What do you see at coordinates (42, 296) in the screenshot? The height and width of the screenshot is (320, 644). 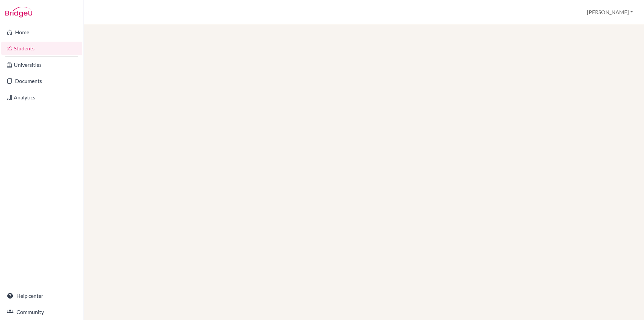 I see `a: Help center` at bounding box center [42, 296].